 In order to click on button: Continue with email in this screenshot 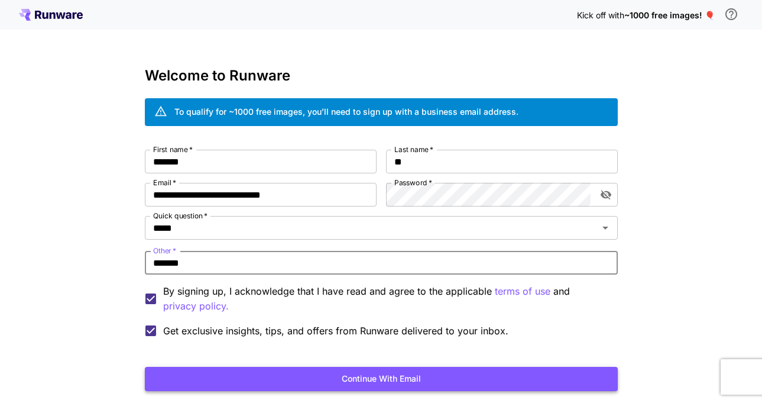, I will do `click(381, 378)`.